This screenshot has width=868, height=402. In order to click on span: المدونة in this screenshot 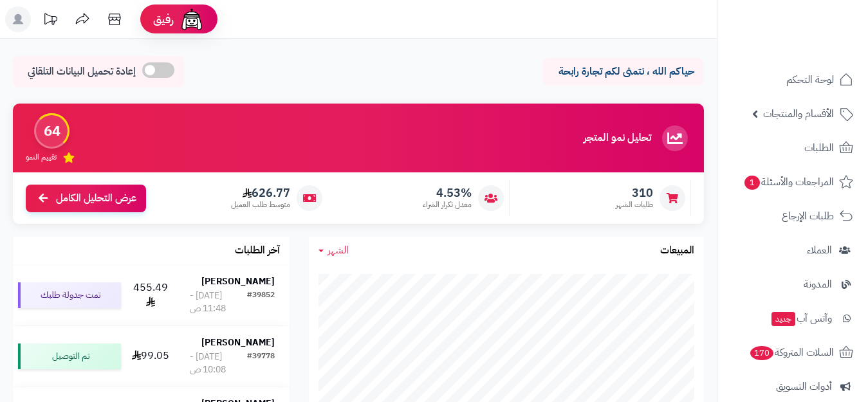, I will do `click(818, 284)`.